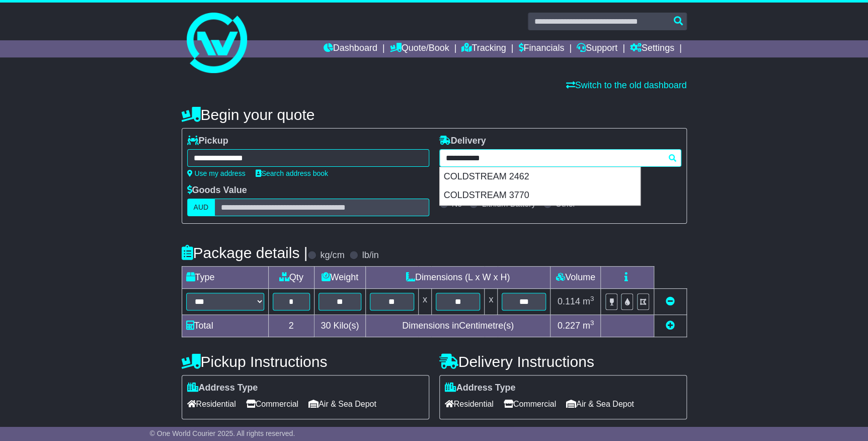 Image resolution: width=868 pixels, height=441 pixels. I want to click on h4: Begin your quote, so click(434, 114).